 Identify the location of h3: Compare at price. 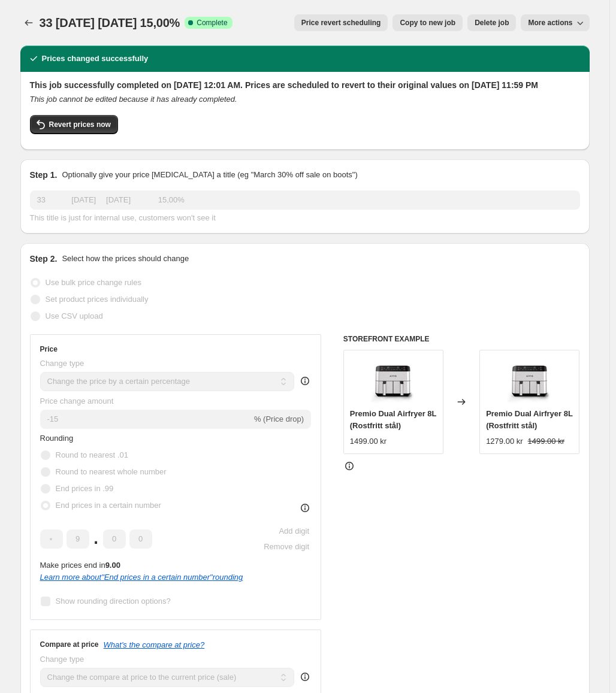
(69, 644).